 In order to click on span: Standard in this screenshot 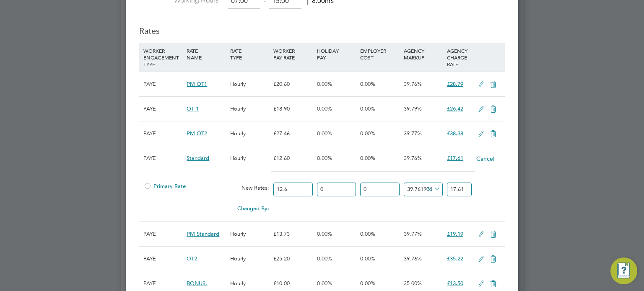, I will do `click(198, 158)`.